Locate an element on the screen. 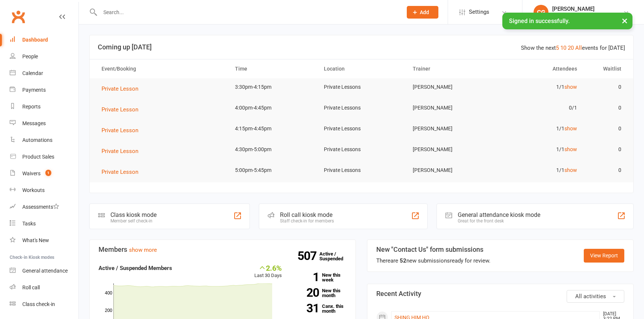  a: Payments is located at coordinates (44, 90).